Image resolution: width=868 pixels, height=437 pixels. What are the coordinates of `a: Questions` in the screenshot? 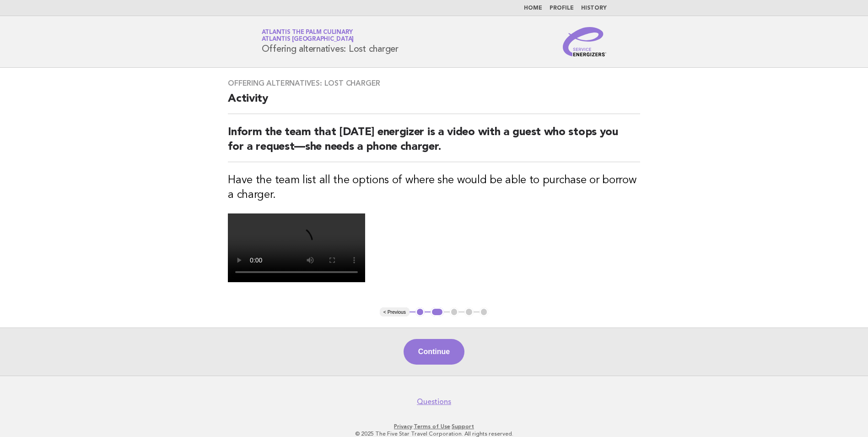 It's located at (434, 402).